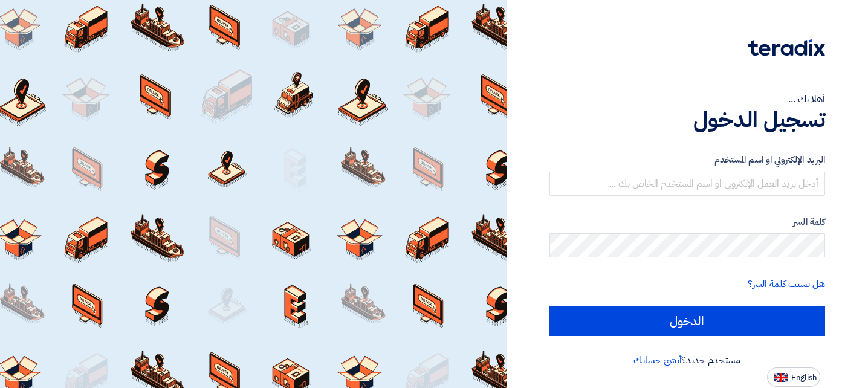 Image resolution: width=868 pixels, height=388 pixels. Describe the element at coordinates (786, 48) in the screenshot. I see `img: Teradix logo` at that location.